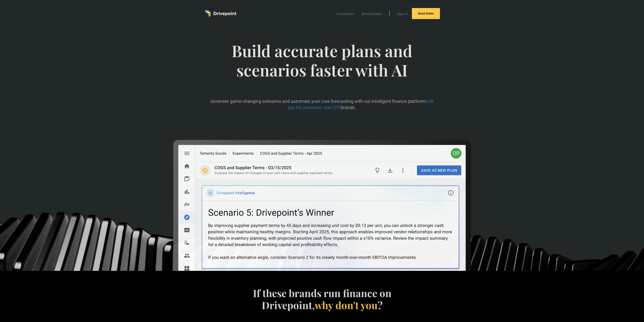  Describe the element at coordinates (322, 65) in the screenshot. I see `span: Build accurate plans and scenarios faster with AI` at that location.